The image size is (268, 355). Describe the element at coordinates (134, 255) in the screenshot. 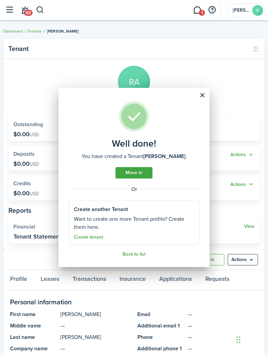

I see `a: Back to list` at that location.